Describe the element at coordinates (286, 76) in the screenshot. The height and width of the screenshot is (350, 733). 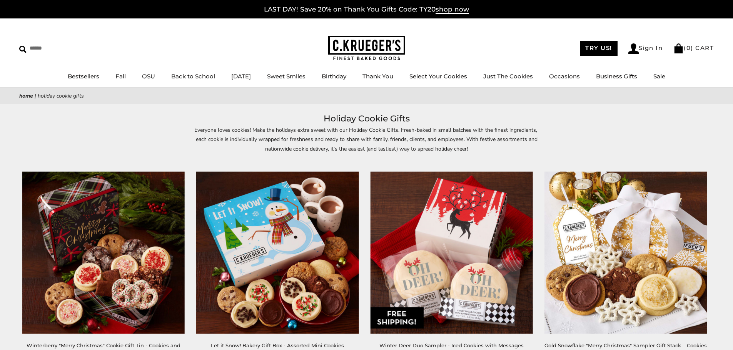
I see `a: Sweet Smiles` at that location.